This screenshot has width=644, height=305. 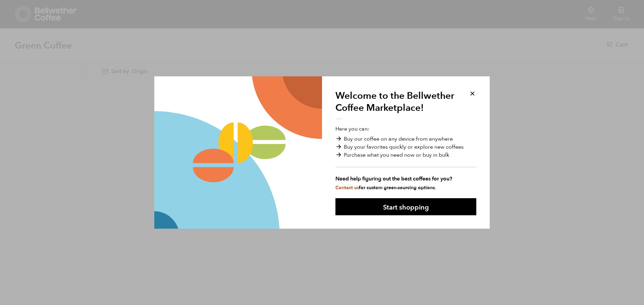 I want to click on strong: Need help figuring out the best coffees for you?, so click(x=406, y=179).